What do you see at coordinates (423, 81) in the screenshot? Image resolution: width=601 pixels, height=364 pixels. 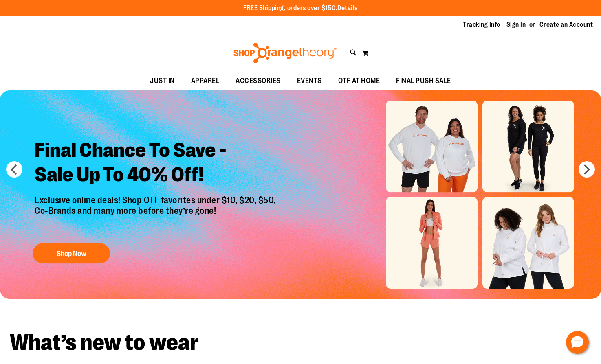 I see `a: FINAL PUSH SALE` at bounding box center [423, 81].